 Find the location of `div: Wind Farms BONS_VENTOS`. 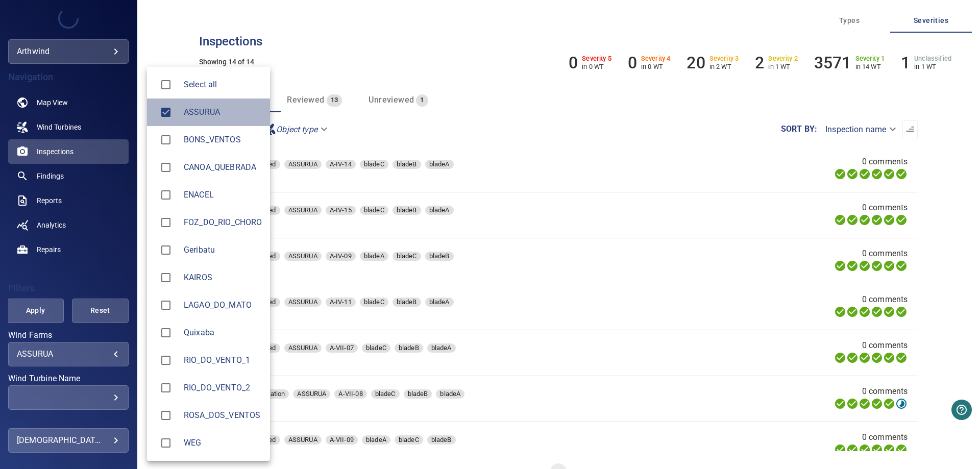

div: Wind Farms BONS_VENTOS is located at coordinates (222, 140).